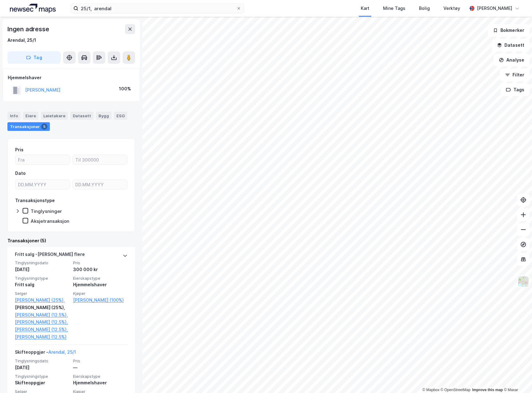  Describe the element at coordinates (42, 383) in the screenshot. I see `div: Skifteoppgjør` at that location.